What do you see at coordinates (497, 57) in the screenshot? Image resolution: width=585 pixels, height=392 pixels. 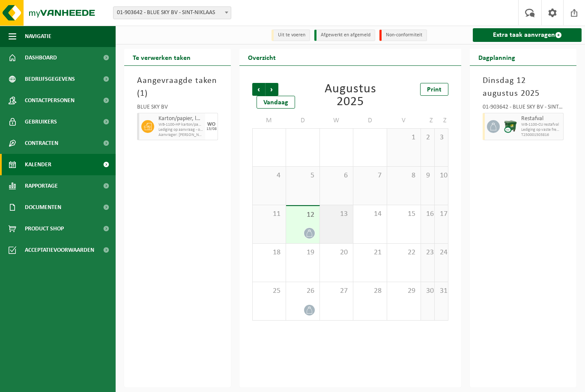 I see `h2: Dagplanning` at bounding box center [497, 57].